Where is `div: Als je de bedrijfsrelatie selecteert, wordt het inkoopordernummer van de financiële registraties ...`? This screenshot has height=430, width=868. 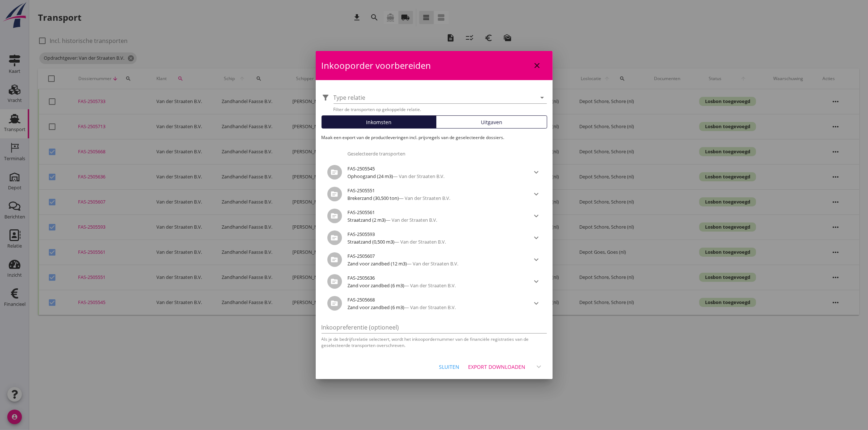 div: Als je de bedrijfsrelatie selecteert, wordt het inkoopordernummer van de financiële registraties ... is located at coordinates (434, 342).